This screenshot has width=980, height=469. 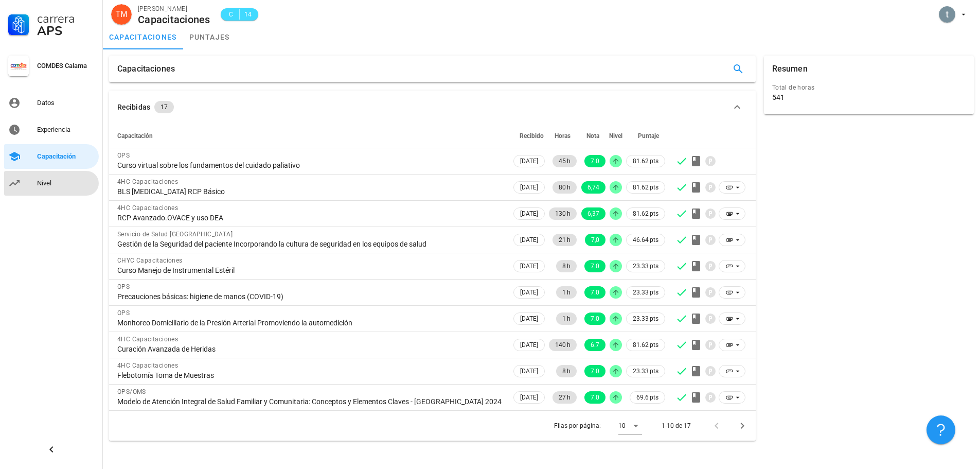 I want to click on div: Experiencia, so click(x=66, y=130).